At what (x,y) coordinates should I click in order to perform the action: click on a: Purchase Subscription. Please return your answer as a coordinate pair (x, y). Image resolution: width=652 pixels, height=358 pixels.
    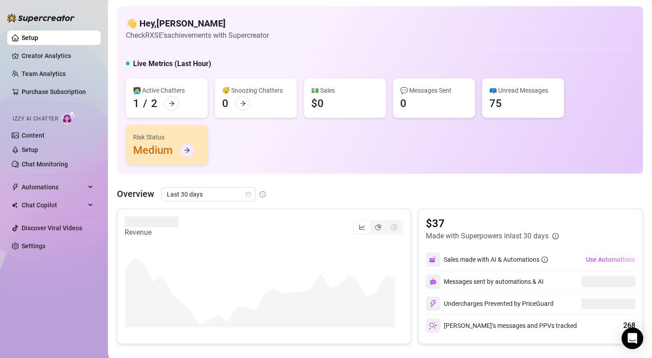
    Looking at the image, I should click on (53, 92).